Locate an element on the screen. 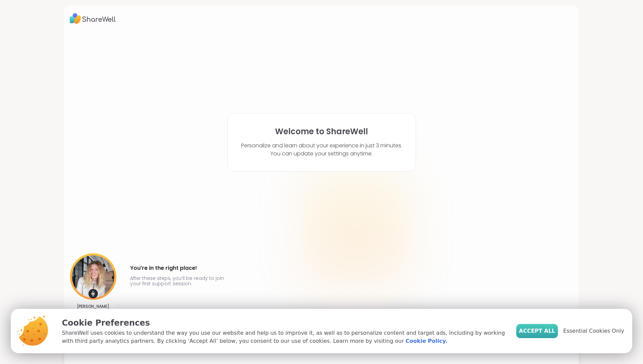  span: Accept All is located at coordinates (537, 331).